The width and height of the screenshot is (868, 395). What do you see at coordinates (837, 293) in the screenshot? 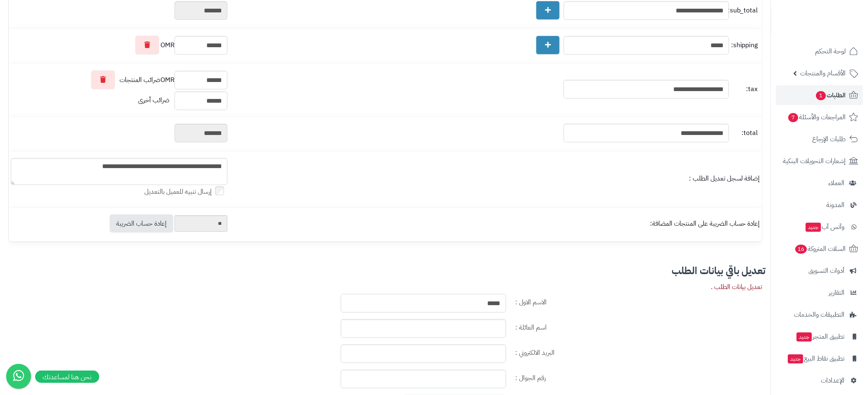
I see `span: التقارير` at bounding box center [837, 293].